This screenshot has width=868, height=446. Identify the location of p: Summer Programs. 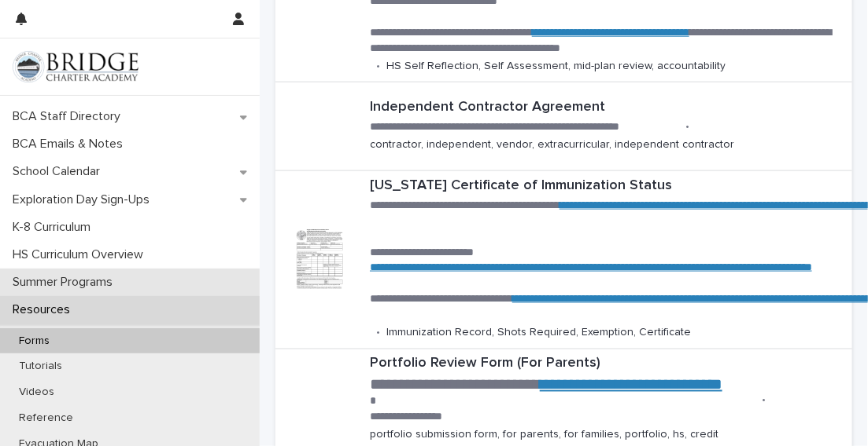
(65, 282).